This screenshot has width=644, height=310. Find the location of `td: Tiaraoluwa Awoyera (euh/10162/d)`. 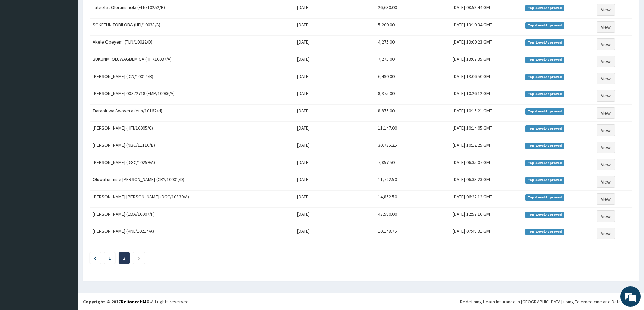

td: Tiaraoluwa Awoyera (euh/10162/d) is located at coordinates (192, 113).